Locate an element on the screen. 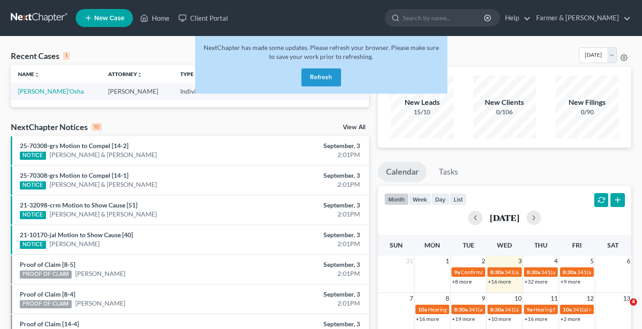 This screenshot has width=642, height=329. button: week is located at coordinates (420, 199).